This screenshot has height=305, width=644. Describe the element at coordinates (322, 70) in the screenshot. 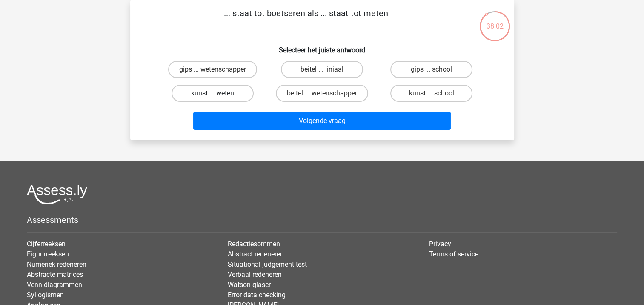

I see `label: beitel ... liniaal` at that location.